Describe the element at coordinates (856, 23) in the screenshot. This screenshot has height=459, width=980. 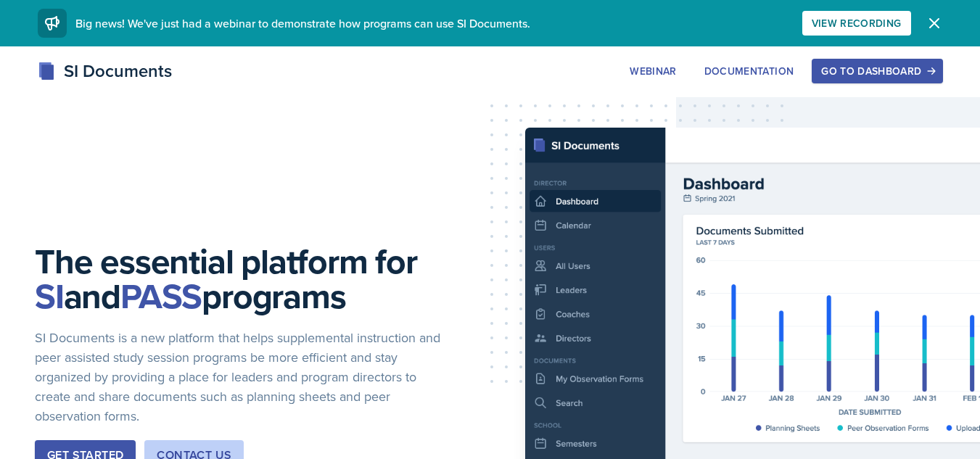
I see `button: View Recording` at that location.